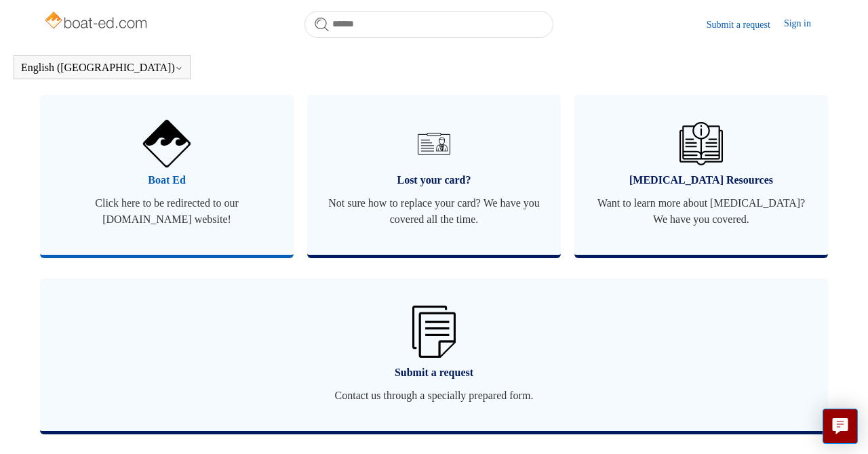  I want to click on span: Not sure how to replace your card? We have you covered all the time., so click(434, 212).